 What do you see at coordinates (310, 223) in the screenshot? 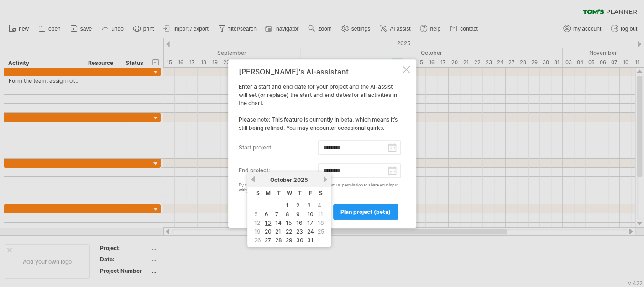
I see `a: 17` at bounding box center [310, 223].